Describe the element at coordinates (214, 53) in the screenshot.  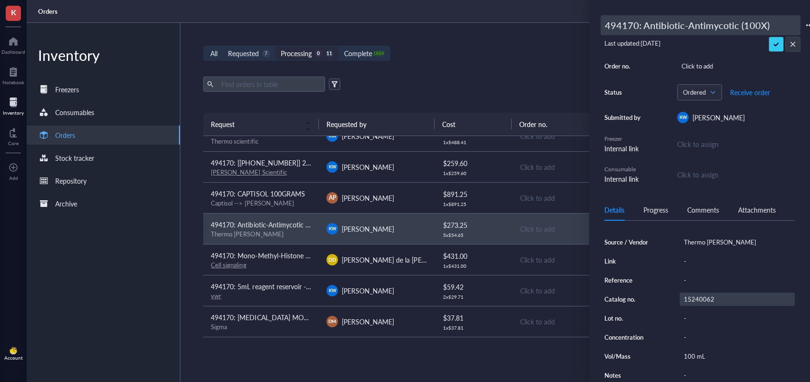
I see `div: All` at that location.